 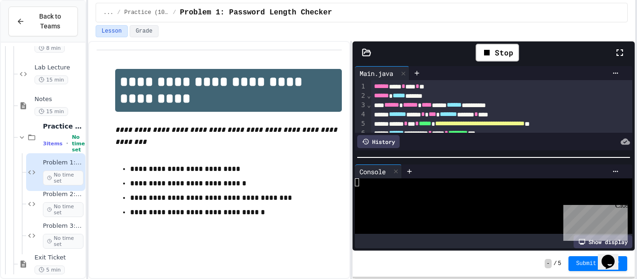 What do you see at coordinates (497, 53) in the screenshot?
I see `div: Stop` at bounding box center [497, 53].